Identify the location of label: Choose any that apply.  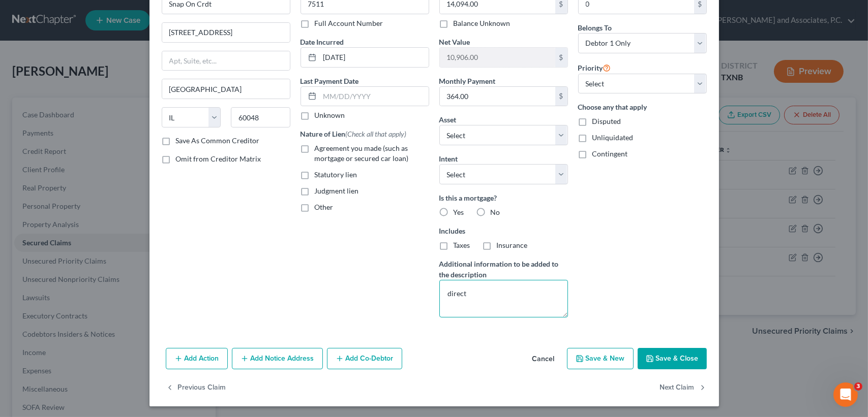
(643, 107).